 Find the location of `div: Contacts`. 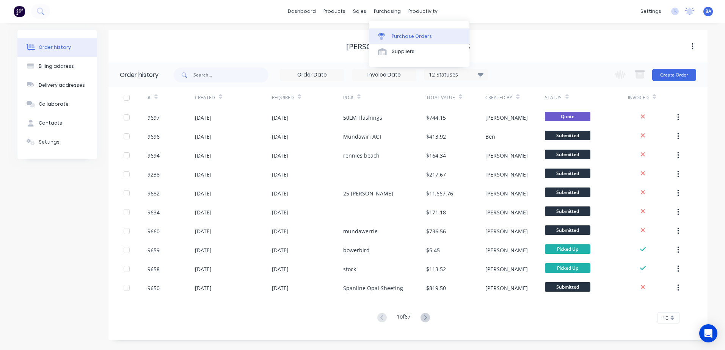

div: Contacts is located at coordinates (50, 123).